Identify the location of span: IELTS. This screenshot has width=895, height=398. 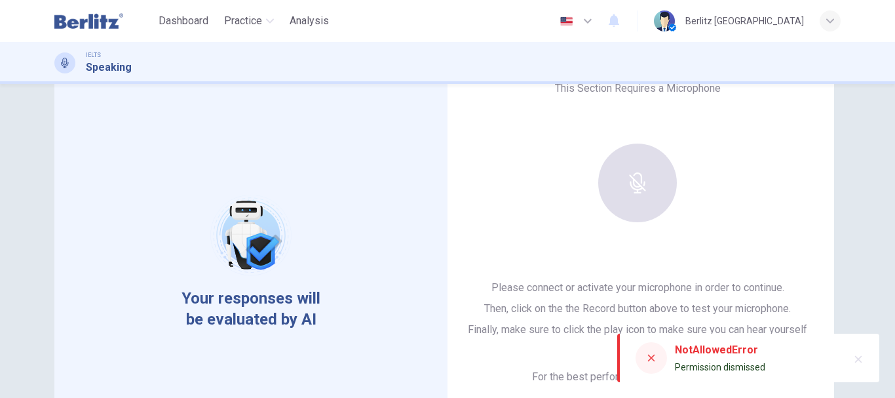
(93, 55).